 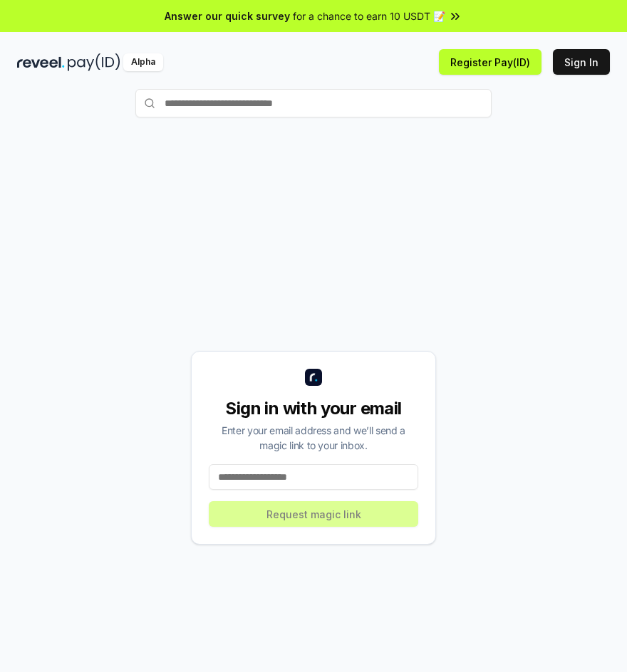 I want to click on div: Sign in with your email, so click(x=314, y=409).